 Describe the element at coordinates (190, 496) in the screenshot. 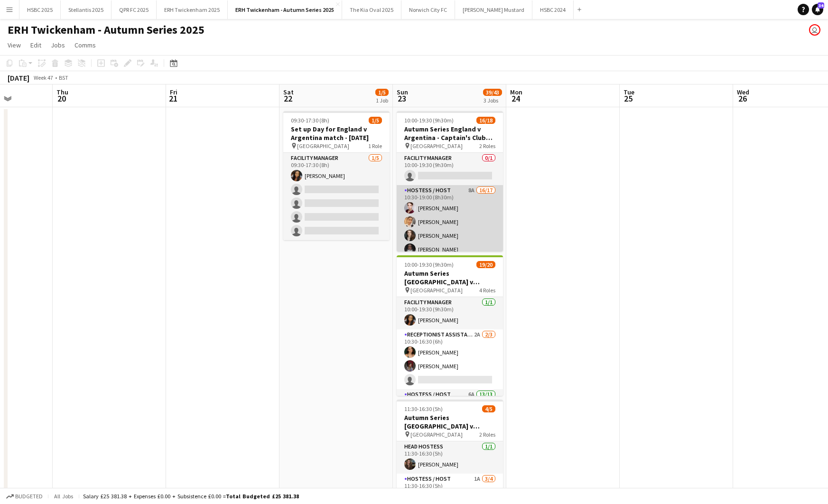

I see `div: Salary £25 381.38 + Expenses £0.00 + Subsistence £0.00 =` at that location.